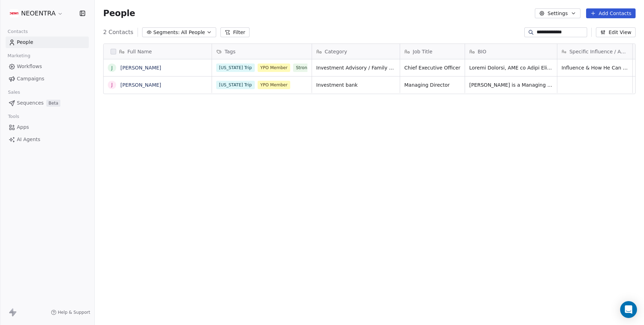 This screenshot has width=644, height=325. I want to click on span: Marketing, so click(19, 56).